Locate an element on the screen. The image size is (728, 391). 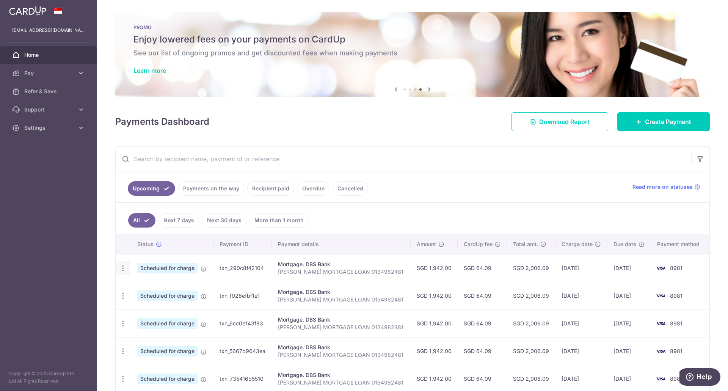
span: Charge date is located at coordinates (577, 244).